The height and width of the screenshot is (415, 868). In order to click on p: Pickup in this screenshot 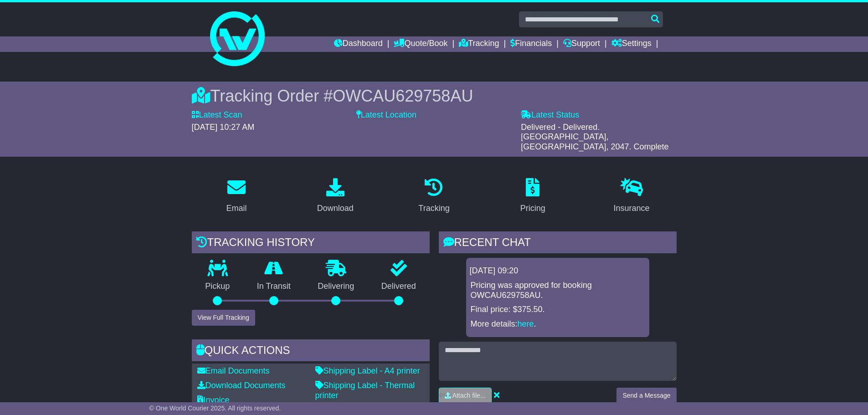, I will do `click(218, 286)`.